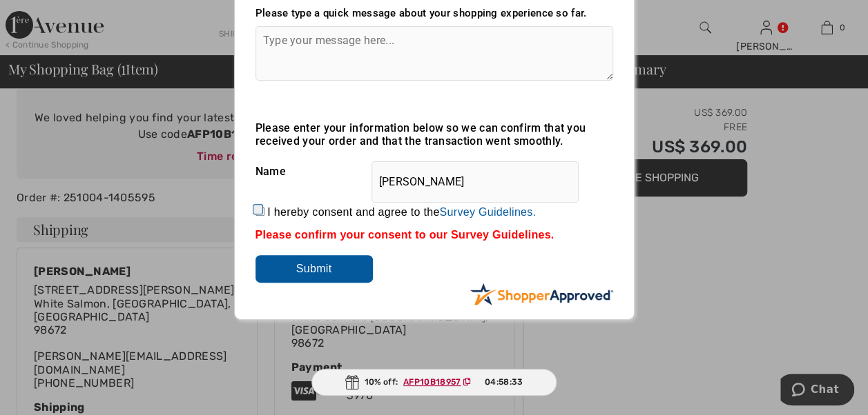  Describe the element at coordinates (44, 16) in the screenshot. I see `span: Chat` at that location.